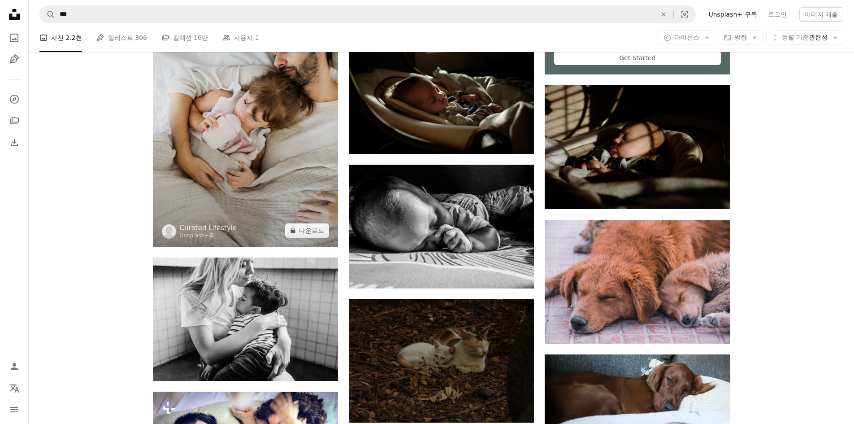 The image size is (854, 424). Describe the element at coordinates (48, 14) in the screenshot. I see `button: Unsplash 검색` at that location.